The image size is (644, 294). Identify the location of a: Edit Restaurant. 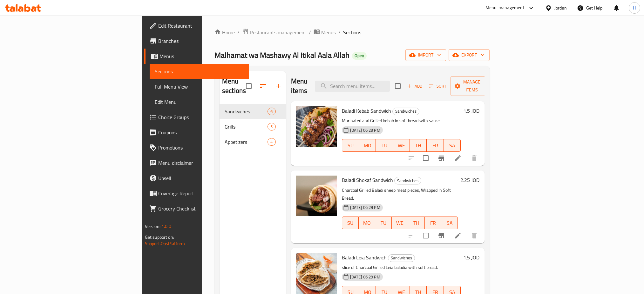
(196, 26).